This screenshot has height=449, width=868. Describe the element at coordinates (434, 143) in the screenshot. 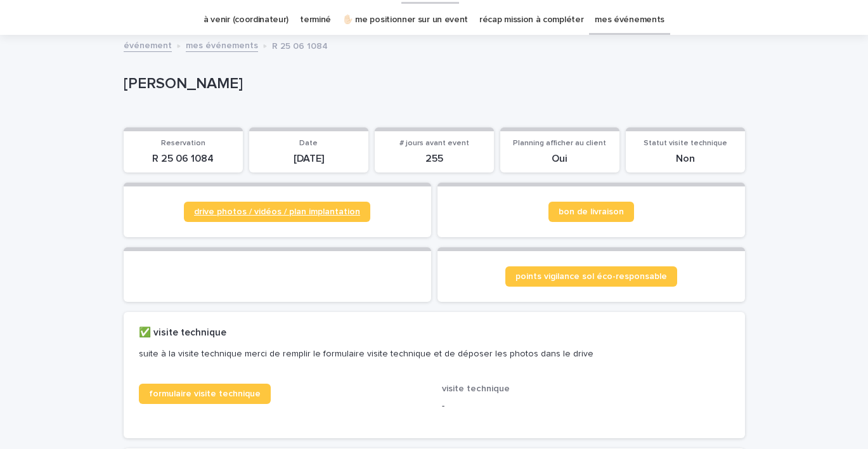

I see `span: # jours avant event` at that location.